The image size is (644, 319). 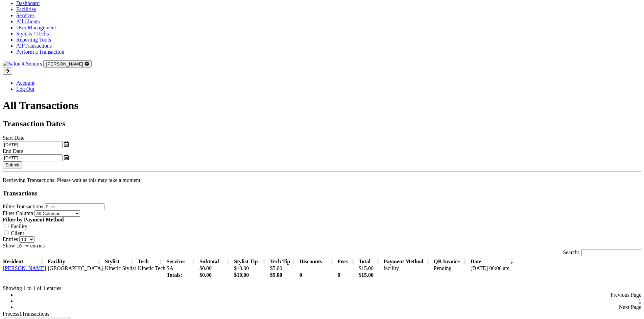 I want to click on label: Filter Transactions, so click(x=23, y=206).